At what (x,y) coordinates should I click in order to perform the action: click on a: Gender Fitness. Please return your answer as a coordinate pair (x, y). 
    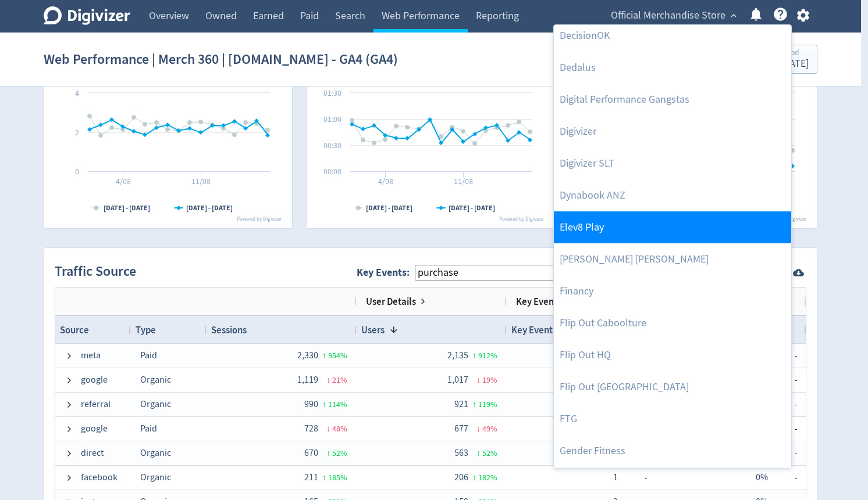
    Looking at the image, I should click on (672, 451).